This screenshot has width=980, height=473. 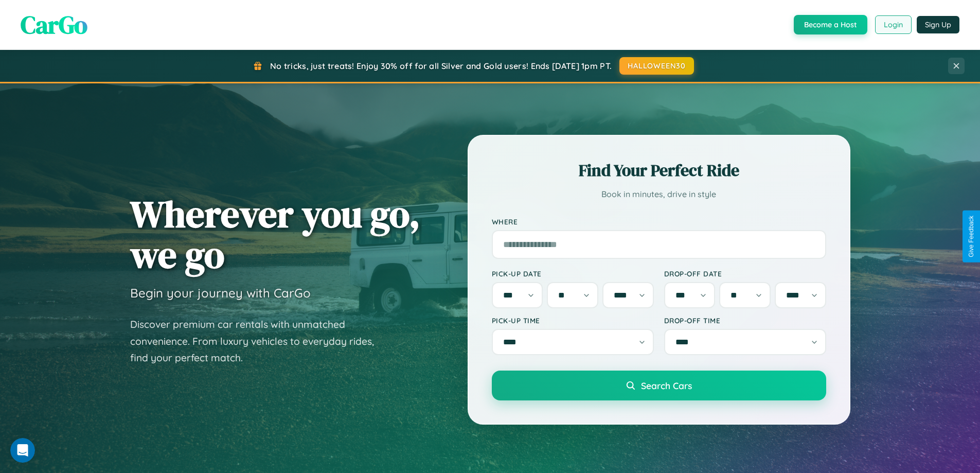 What do you see at coordinates (745, 273) in the screenshot?
I see `label: Drop-off Date` at bounding box center [745, 273].